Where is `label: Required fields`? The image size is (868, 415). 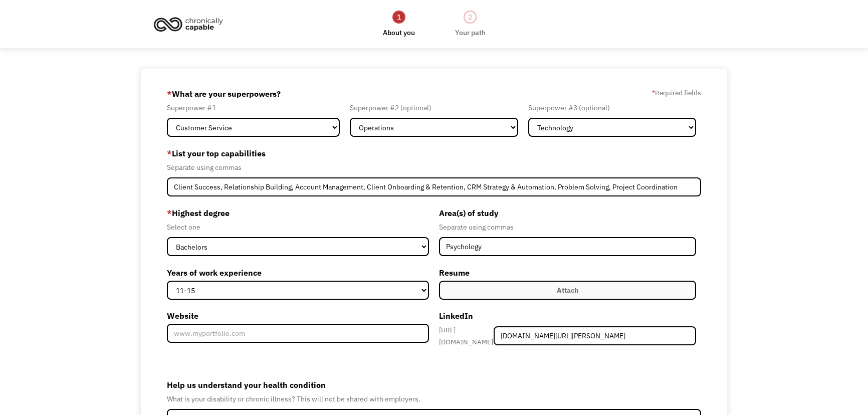
label: Required fields is located at coordinates (676, 93).